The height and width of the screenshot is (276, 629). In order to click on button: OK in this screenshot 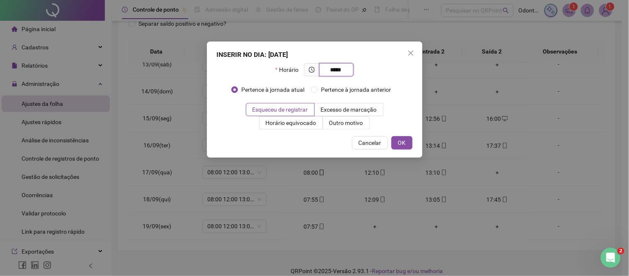, I will do `click(402, 143)`.